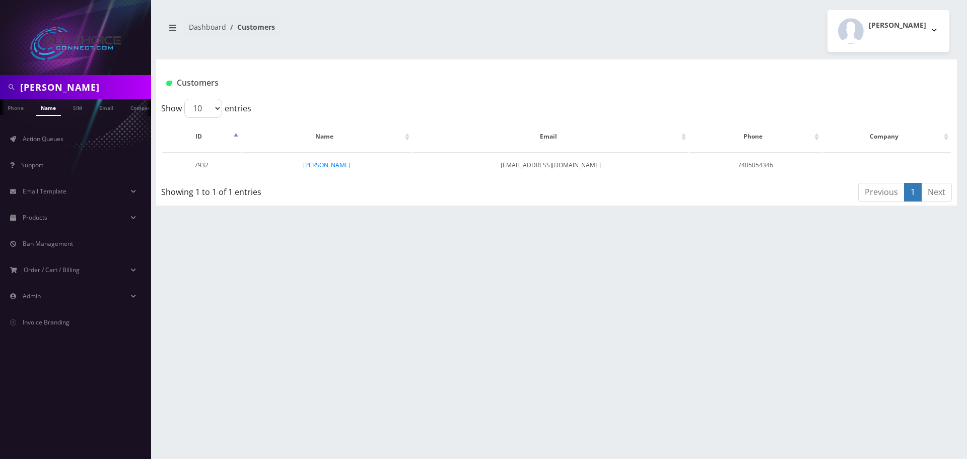 The image size is (967, 459). What do you see at coordinates (35, 217) in the screenshot?
I see `span: Products` at bounding box center [35, 217].